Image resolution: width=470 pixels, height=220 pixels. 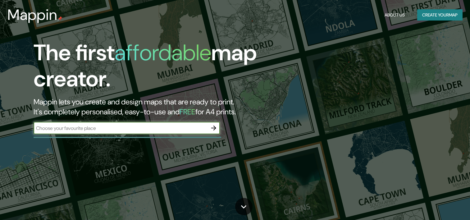 I want to click on h1: affordable, so click(x=163, y=52).